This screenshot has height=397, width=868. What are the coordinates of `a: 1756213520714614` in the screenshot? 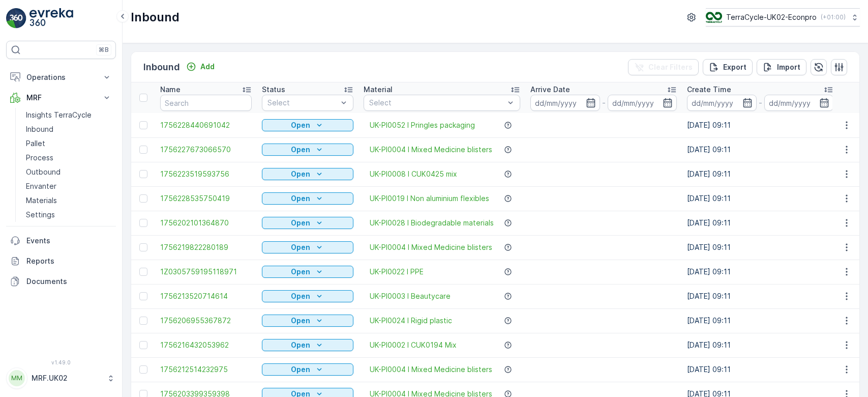 It's located at (206, 296).